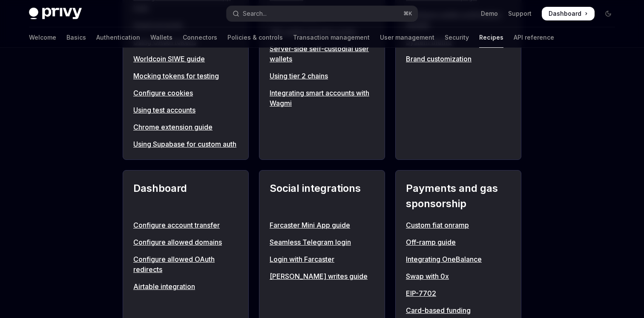 Image resolution: width=644 pixels, height=318 pixels. I want to click on a: Off-ramp guide, so click(458, 242).